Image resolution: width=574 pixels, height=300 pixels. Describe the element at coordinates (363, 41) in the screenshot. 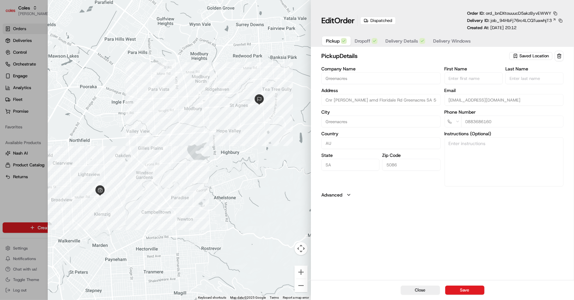

I see `span: Dropoff` at that location.